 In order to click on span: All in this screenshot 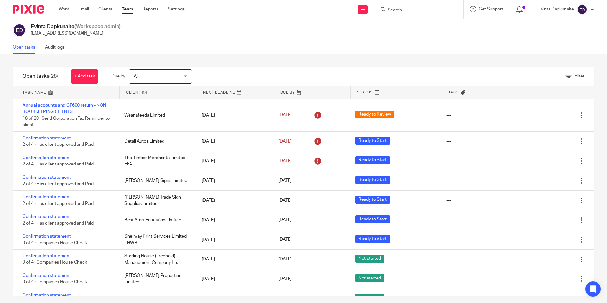, I will do `click(136, 76)`.